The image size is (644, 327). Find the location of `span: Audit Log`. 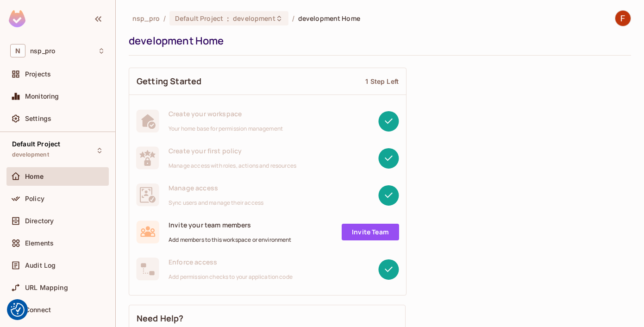

span: Audit Log is located at coordinates (40, 265).